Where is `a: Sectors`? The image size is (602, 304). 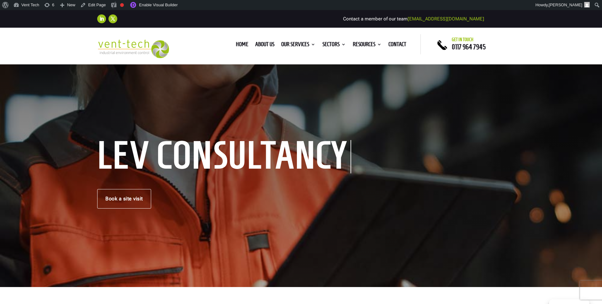
a: Sectors is located at coordinates (334, 45).